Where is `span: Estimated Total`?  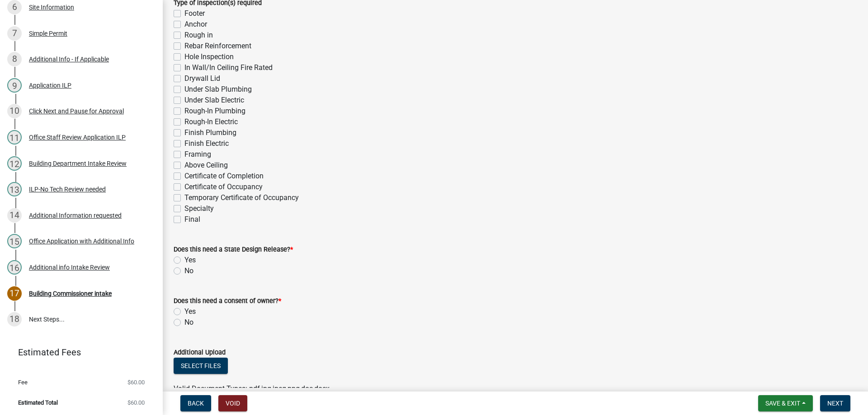 span: Estimated Total is located at coordinates (38, 403).